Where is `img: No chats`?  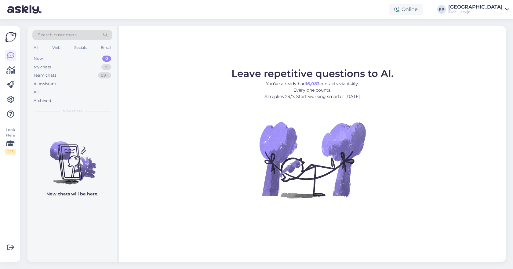
img: No chats is located at coordinates (72, 158).